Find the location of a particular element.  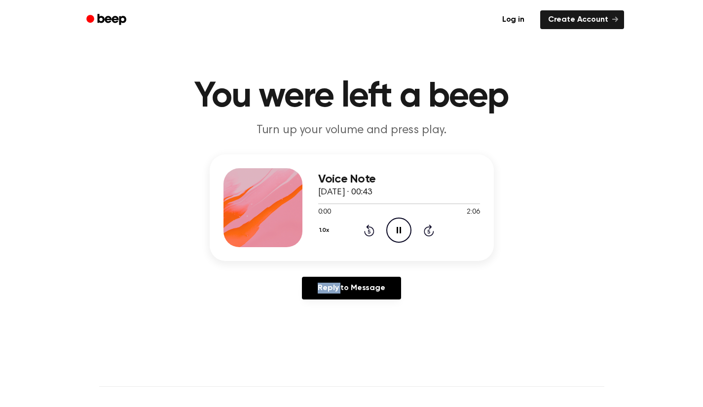

h1: You were left a beep is located at coordinates (352, 97).